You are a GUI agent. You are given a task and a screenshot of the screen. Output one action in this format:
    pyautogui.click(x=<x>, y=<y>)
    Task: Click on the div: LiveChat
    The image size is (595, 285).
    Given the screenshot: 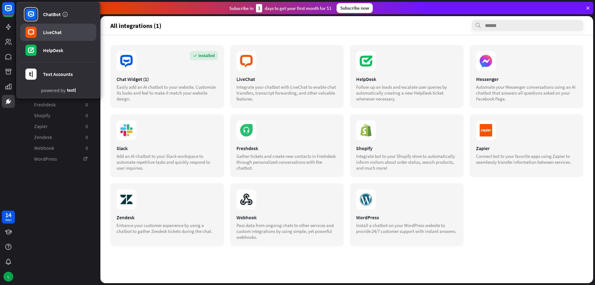 What is the action you would take?
    pyautogui.click(x=287, y=79)
    